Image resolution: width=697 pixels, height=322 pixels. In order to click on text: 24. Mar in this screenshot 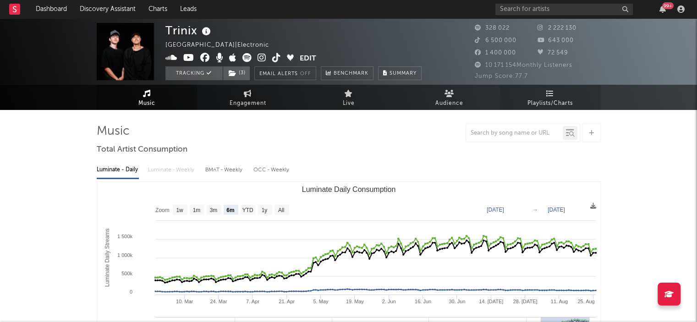, I will do `click(218, 301)`.